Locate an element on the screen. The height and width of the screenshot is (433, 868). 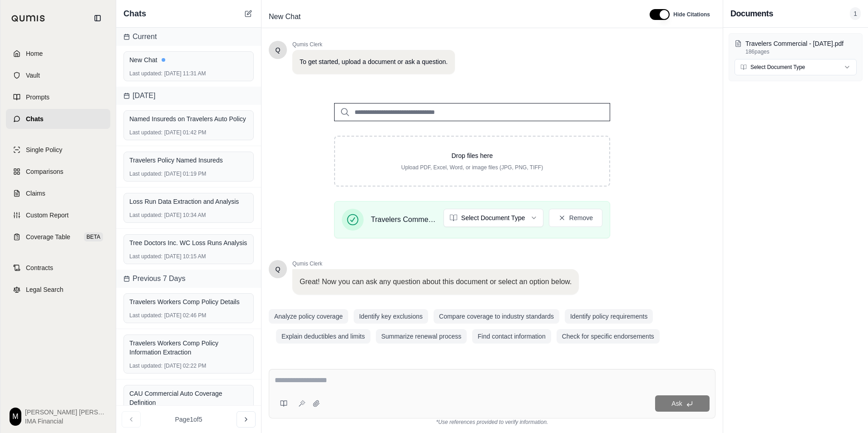
span: Coverage Table is located at coordinates (48, 237).